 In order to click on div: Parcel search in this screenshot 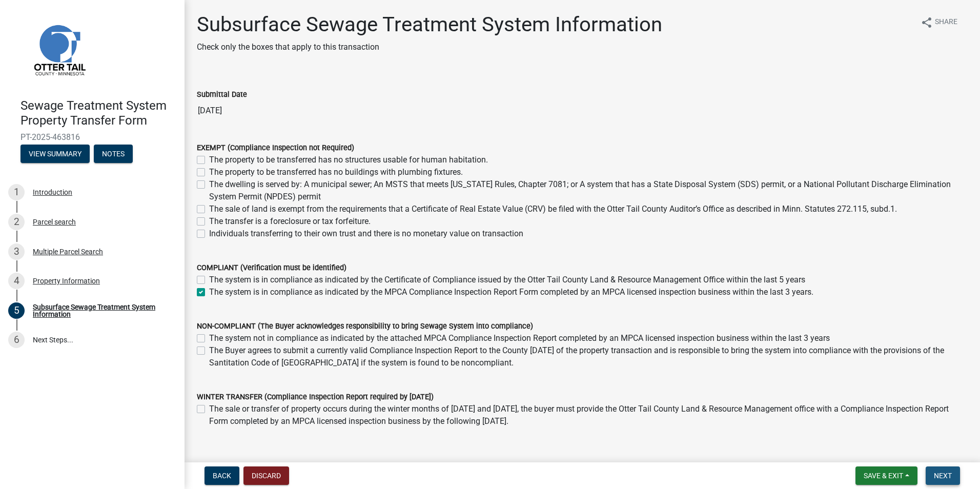, I will do `click(54, 222)`.